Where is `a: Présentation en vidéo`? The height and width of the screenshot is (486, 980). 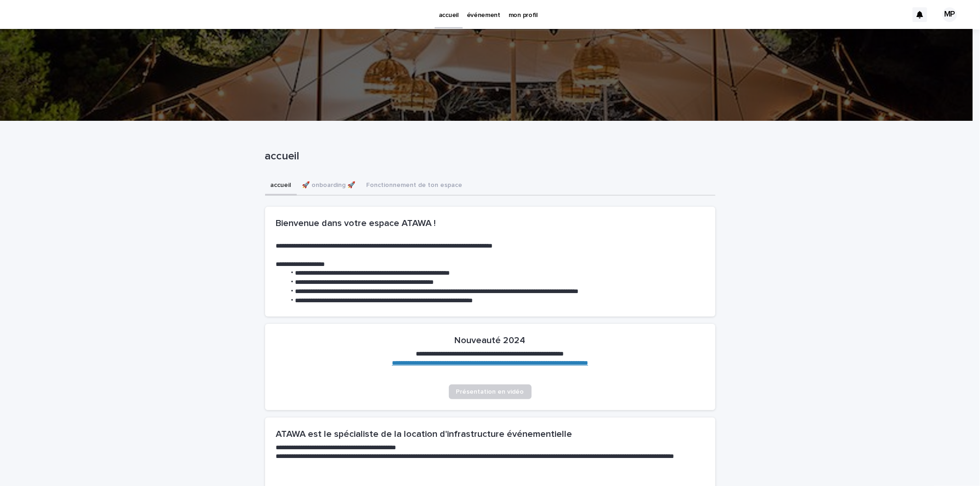
a: Présentation en vidéo is located at coordinates (490, 392).